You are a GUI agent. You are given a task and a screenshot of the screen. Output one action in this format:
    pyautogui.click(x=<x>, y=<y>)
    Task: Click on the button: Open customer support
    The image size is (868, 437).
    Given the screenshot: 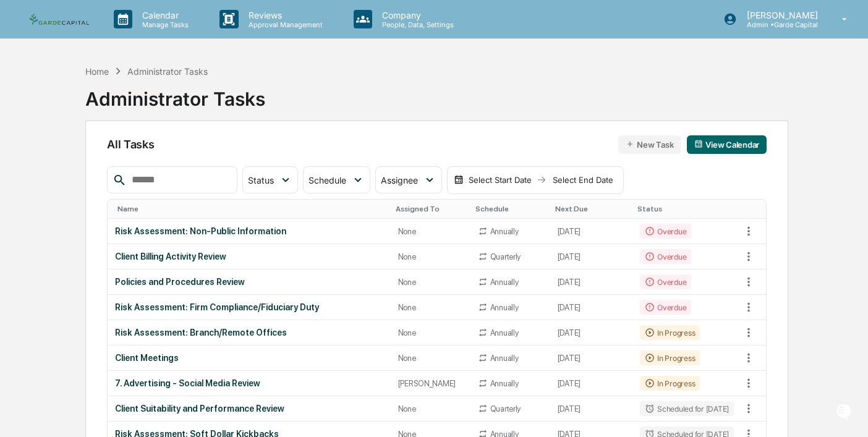 What is the action you would take?
    pyautogui.click(x=15, y=15)
    